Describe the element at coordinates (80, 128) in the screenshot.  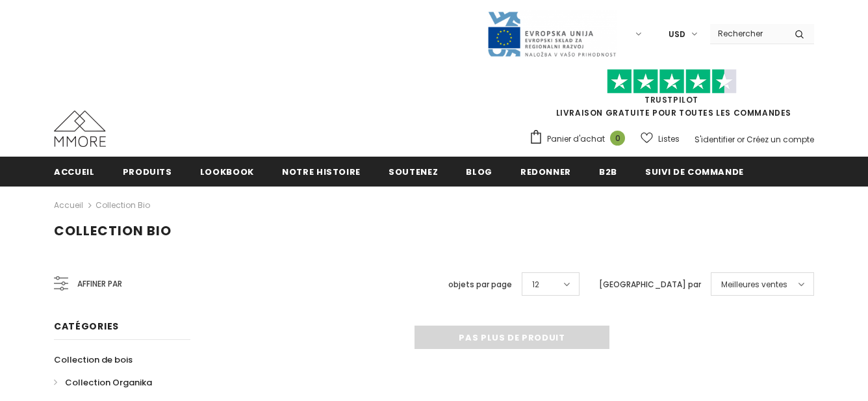
I see `img: Cas MMORE` at that location.